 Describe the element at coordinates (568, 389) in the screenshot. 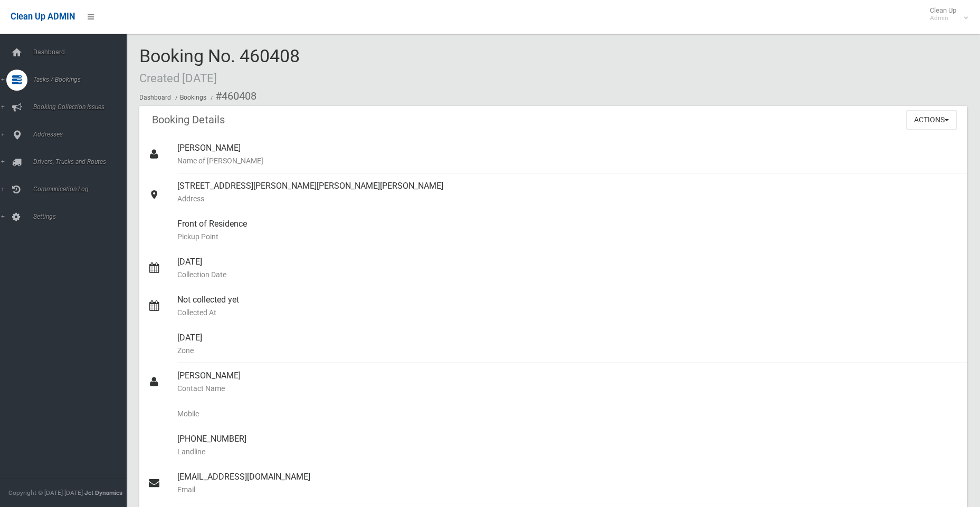

I see `small: Contact Name` at that location.